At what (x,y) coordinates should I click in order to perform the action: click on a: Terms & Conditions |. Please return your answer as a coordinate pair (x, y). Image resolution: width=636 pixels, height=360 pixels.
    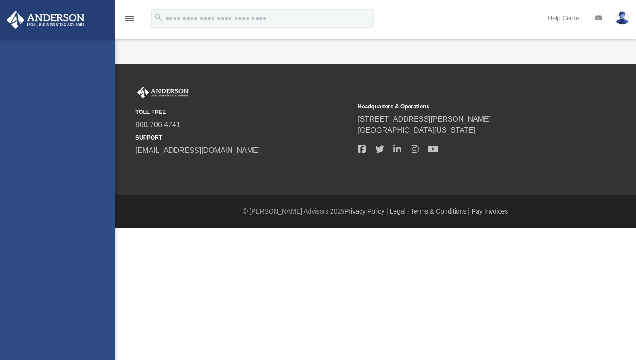
    Looking at the image, I should click on (440, 211).